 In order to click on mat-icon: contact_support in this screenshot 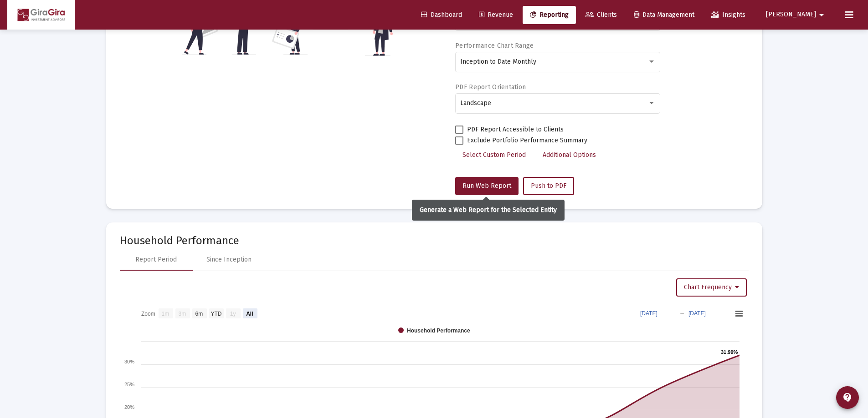, I will do `click(847, 397)`.